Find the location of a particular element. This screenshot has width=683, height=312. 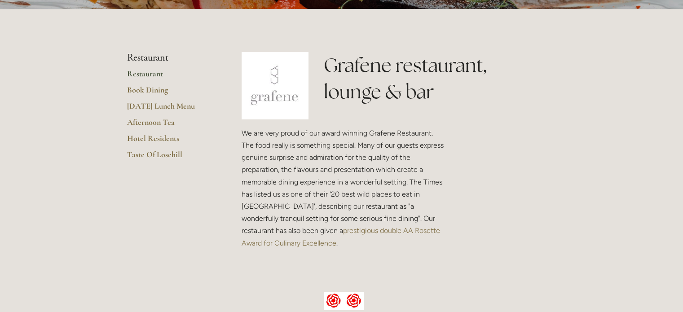

a: Afternoon Tea is located at coordinates (170, 125).